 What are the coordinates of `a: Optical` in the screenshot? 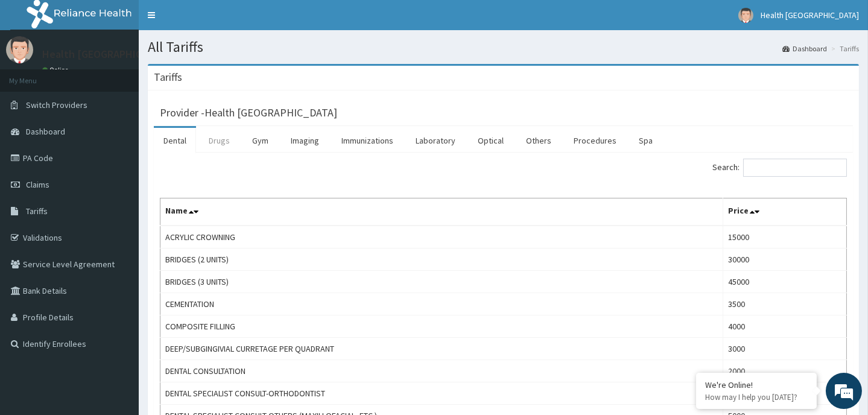 It's located at (490, 141).